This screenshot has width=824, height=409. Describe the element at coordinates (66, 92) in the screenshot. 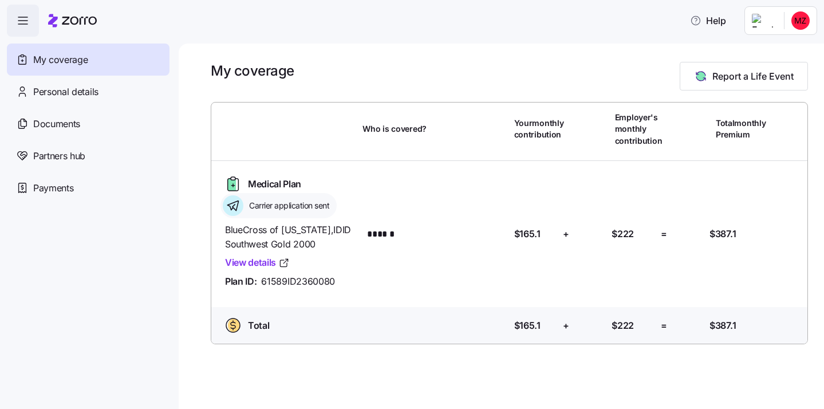

I see `span: Personal details` at that location.